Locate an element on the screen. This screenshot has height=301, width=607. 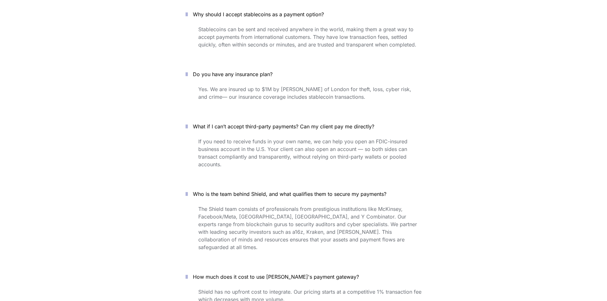
div: Why should I accept stablecoins as a payment option? is located at coordinates (304, 42).